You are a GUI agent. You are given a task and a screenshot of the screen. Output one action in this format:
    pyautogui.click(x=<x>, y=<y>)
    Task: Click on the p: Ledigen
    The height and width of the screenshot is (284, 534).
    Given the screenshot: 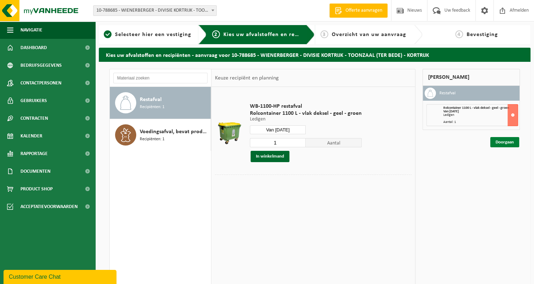 What is the action you would take?
    pyautogui.click(x=306, y=119)
    